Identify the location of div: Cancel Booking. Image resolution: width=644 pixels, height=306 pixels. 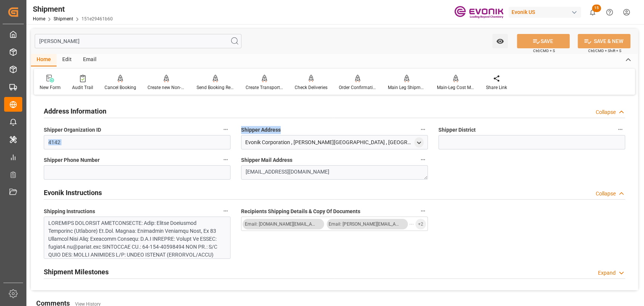
(120, 87).